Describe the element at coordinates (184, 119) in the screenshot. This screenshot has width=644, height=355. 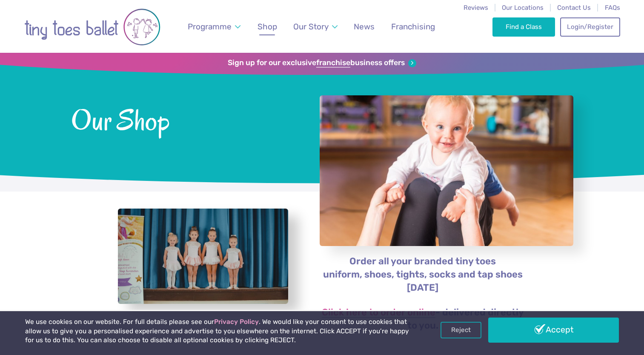
I see `span: Our Shop` at that location.